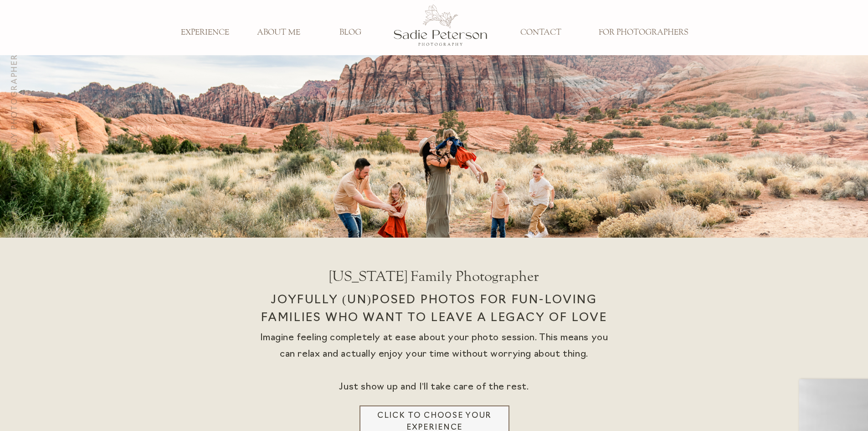 The image size is (868, 431). I want to click on a: ABOUT ME, so click(279, 32).